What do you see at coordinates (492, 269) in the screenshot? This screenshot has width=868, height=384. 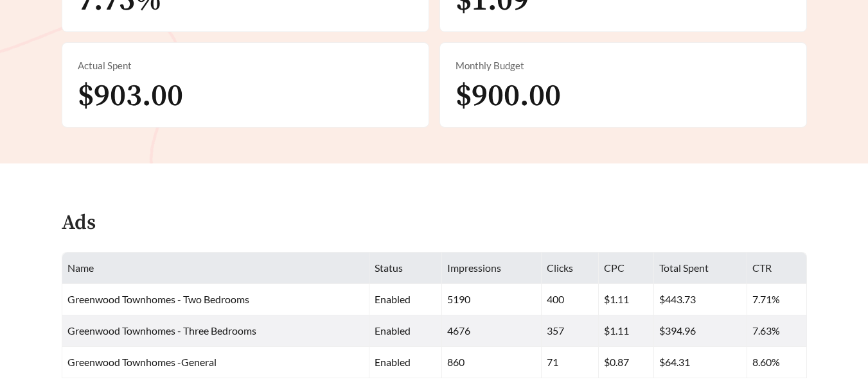 I see `th: Impressions` at bounding box center [492, 269].